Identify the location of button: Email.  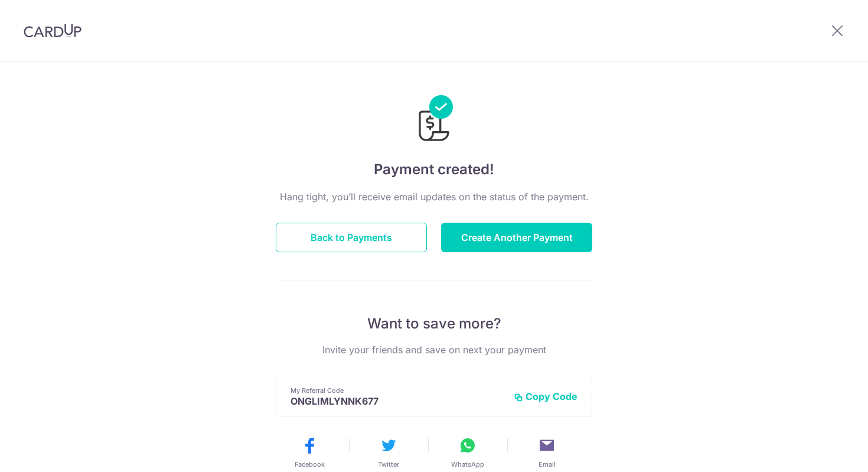
(547, 453).